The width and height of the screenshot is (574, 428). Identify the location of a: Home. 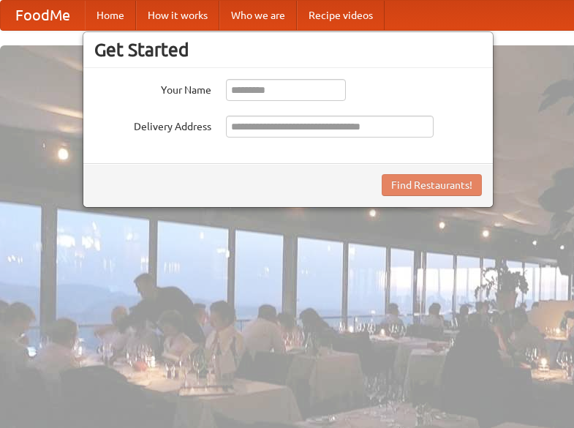
(110, 15).